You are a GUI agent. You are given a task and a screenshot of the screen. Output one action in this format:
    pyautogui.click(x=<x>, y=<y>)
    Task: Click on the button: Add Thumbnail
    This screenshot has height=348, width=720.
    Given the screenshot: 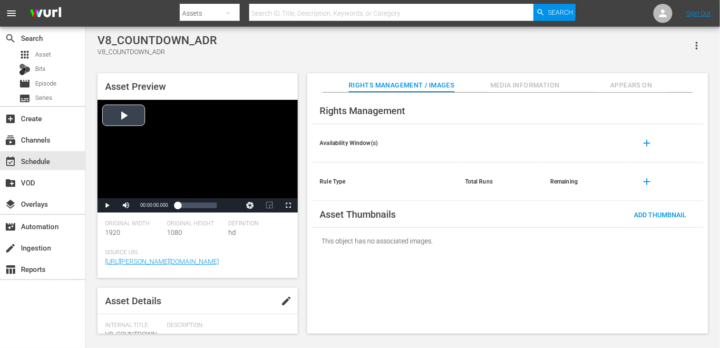 What is the action you would take?
    pyautogui.click(x=660, y=214)
    